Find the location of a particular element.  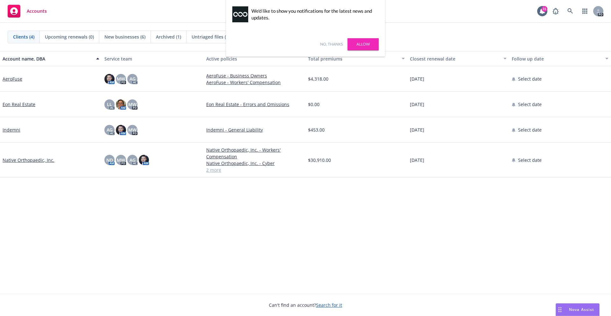

a: Search for it is located at coordinates (329, 305).